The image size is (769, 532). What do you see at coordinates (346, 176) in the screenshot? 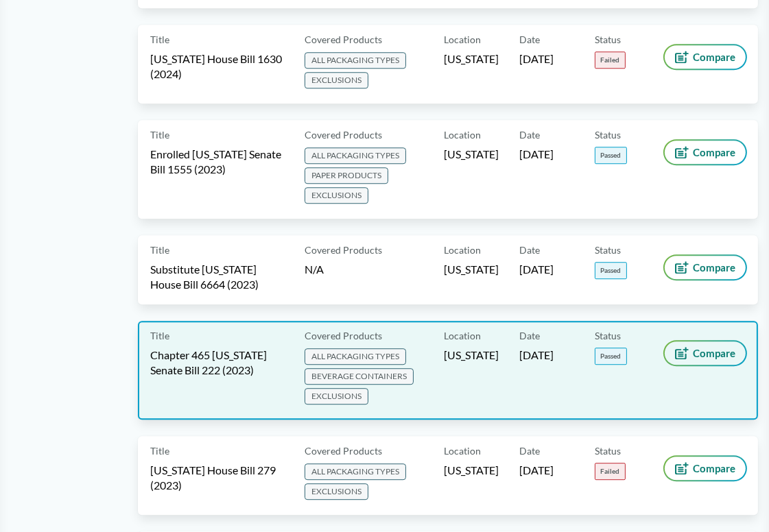
I see `span: PAPER PRODUCTS` at bounding box center [346, 176].